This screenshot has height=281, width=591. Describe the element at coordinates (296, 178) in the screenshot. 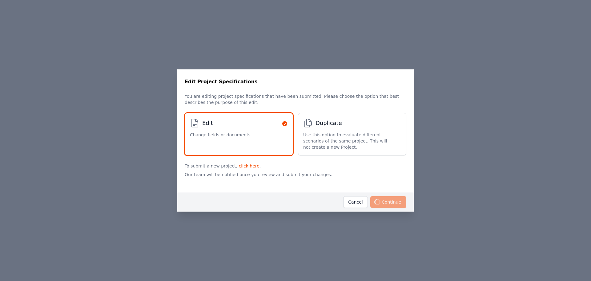

I see `p: Our team will be notified once you review and submit your changes.` at that location.